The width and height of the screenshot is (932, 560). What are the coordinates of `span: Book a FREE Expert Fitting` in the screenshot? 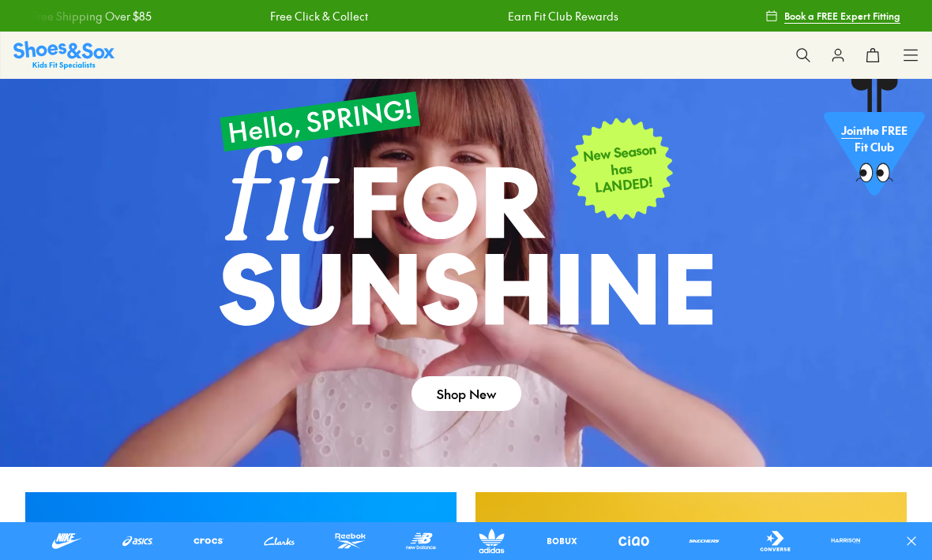 It's located at (842, 16).